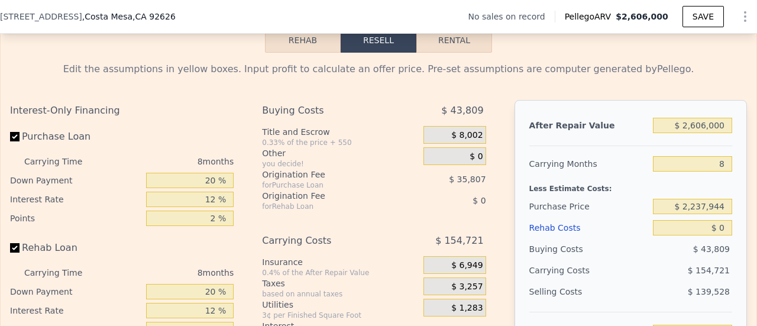 This screenshot has width=757, height=326. Describe the element at coordinates (15, 137) in the screenshot. I see `input: Purchase Loan` at that location.